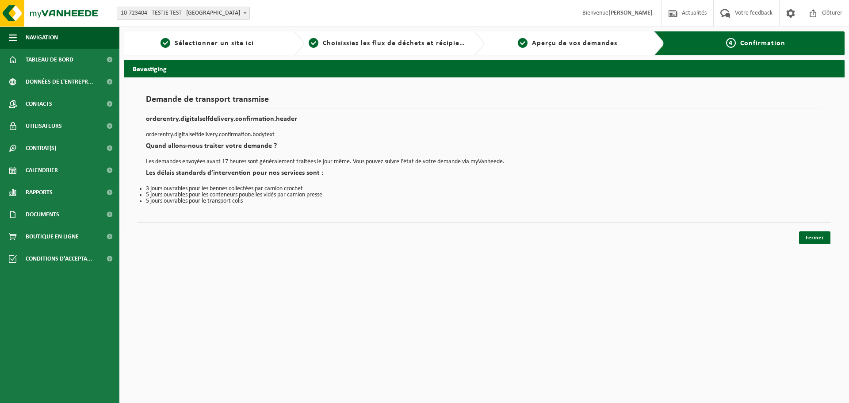 Image resolution: width=849 pixels, height=403 pixels. Describe the element at coordinates (214, 43) in the screenshot. I see `span: Sélectionner un site ici` at that location.